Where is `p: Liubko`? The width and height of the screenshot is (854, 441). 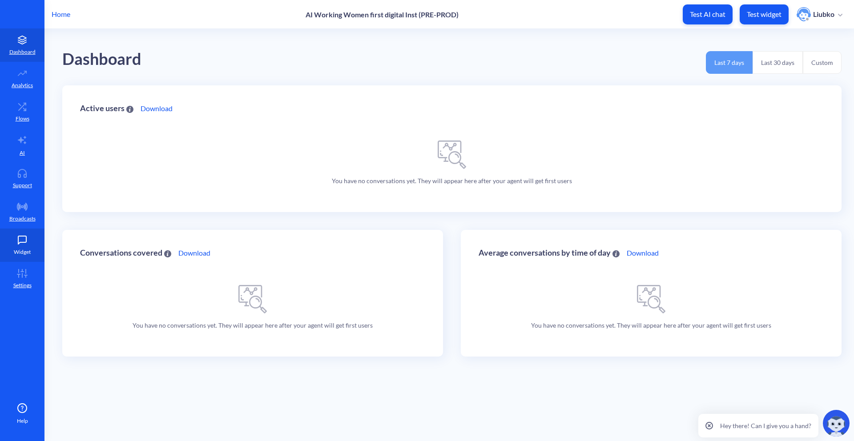 p: Liubko is located at coordinates (824, 14).